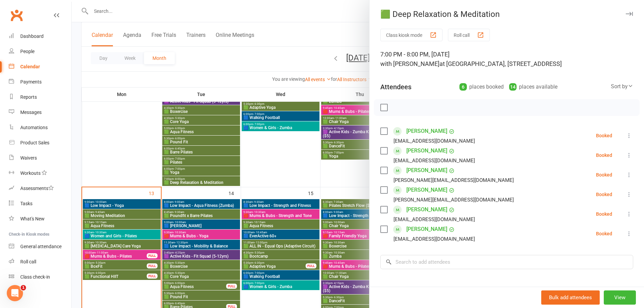 Image resolution: width=644 pixels, height=308 pixels. What do you see at coordinates (513, 87) in the screenshot?
I see `div: 14` at bounding box center [513, 87].